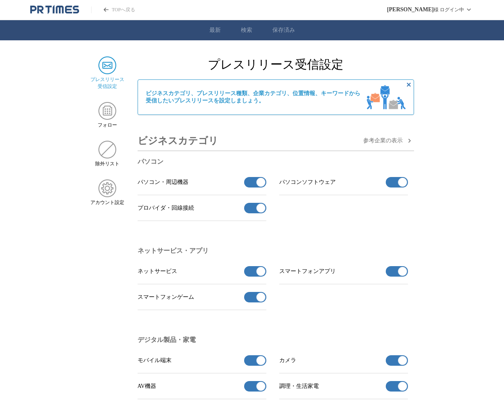 Image resolution: width=504 pixels, height=400 pixels. I want to click on a: フォローフォロー, so click(107, 115).